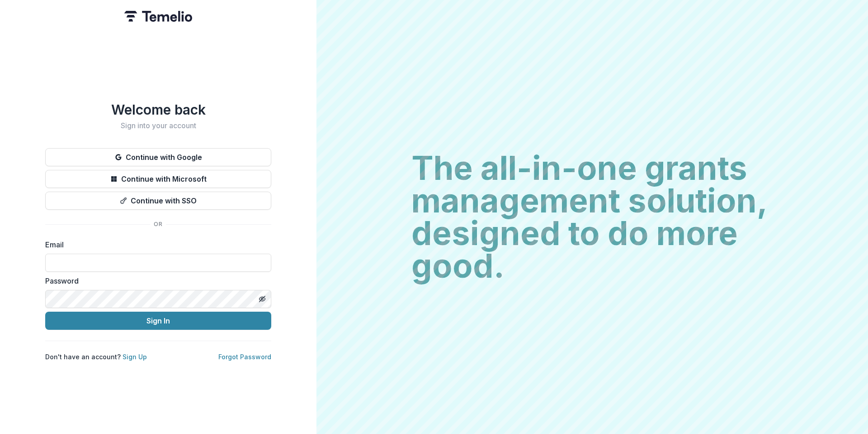 This screenshot has height=434, width=868. I want to click on img: Temelio, so click(158, 16).